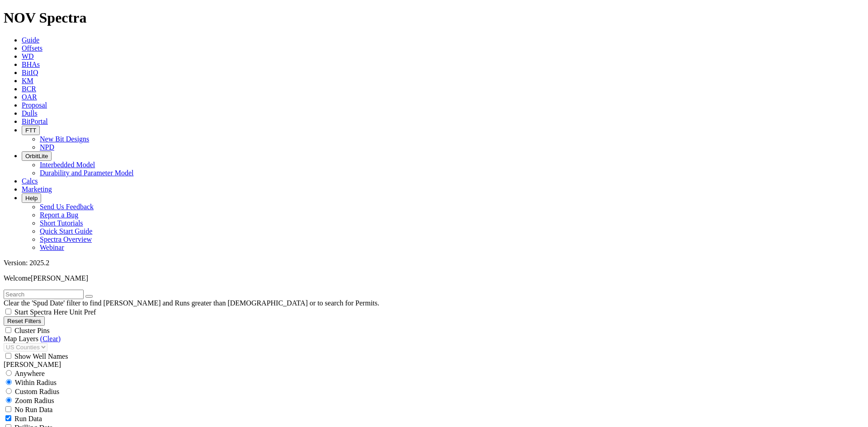  What do you see at coordinates (28, 56) in the screenshot?
I see `span: WD` at bounding box center [28, 56].